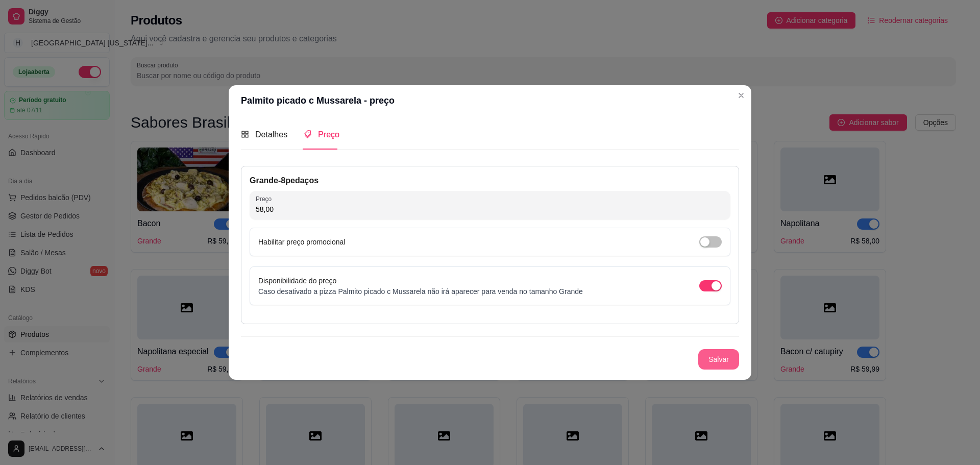 The image size is (980, 465). What do you see at coordinates (490, 100) in the screenshot?
I see `header: Palmito picado c Mussarela - preço` at bounding box center [490, 100].